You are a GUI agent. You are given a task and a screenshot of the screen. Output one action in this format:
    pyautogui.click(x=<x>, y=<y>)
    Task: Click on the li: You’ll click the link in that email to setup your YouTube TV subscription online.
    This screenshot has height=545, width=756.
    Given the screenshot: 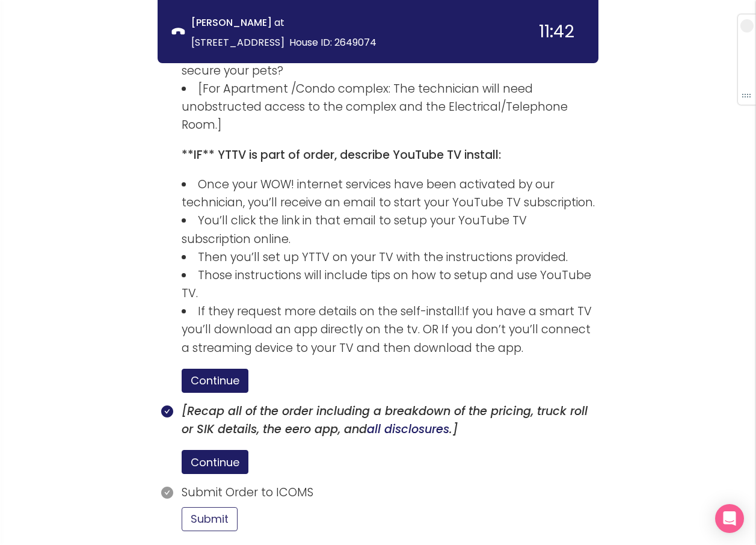 What is the action you would take?
    pyautogui.click(x=390, y=230)
    